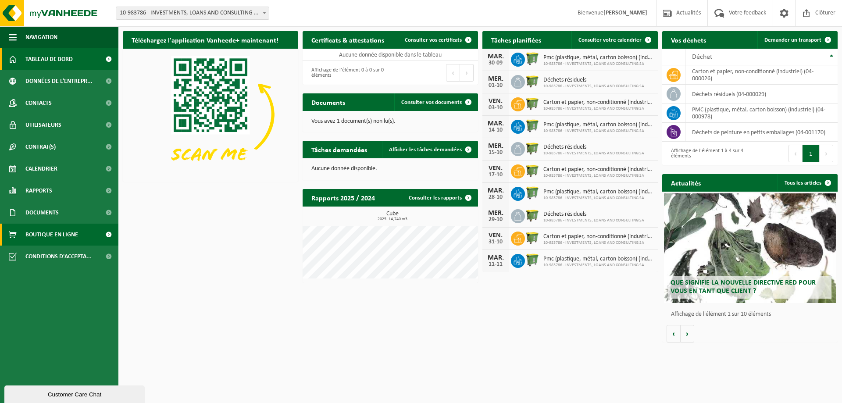 This screenshot has width=842, height=403. Describe the element at coordinates (392, 216) in the screenshot. I see `h3: Cube` at that location.